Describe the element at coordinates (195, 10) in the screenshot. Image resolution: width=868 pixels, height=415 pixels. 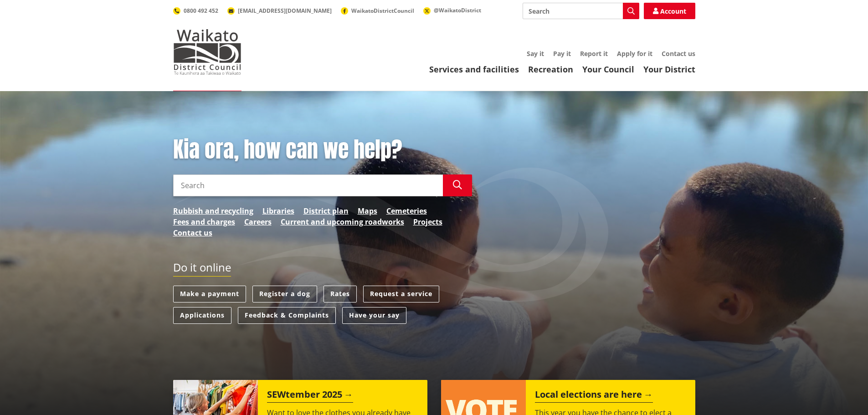
I see `a: 0800 492 452` at that location.